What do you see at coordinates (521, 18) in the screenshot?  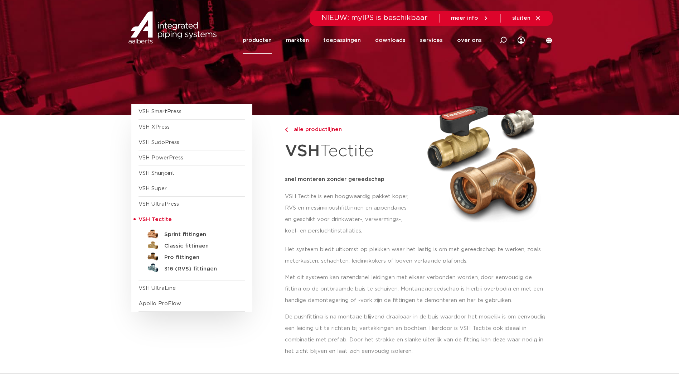 I see `span: sluiten` at bounding box center [521, 18].